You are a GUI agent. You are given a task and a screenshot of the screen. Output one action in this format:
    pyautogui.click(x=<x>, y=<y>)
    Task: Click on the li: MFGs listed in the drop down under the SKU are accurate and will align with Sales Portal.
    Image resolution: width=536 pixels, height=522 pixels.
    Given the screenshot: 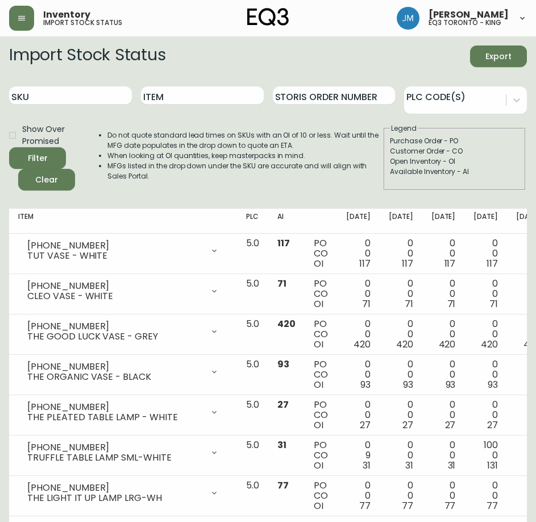 What is the action you would take?
    pyautogui.click(x=245, y=171)
    